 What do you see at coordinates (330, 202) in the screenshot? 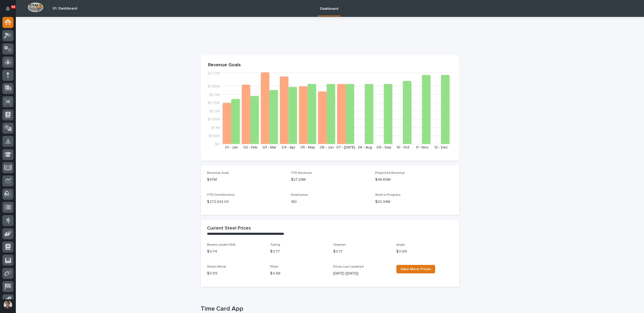
I see `p: 180` at bounding box center [330, 202].